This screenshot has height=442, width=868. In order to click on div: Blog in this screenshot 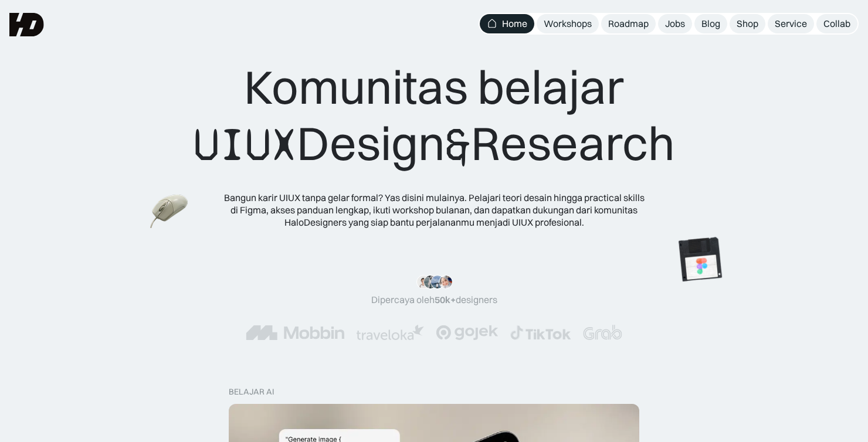, I will do `click(711, 23)`.